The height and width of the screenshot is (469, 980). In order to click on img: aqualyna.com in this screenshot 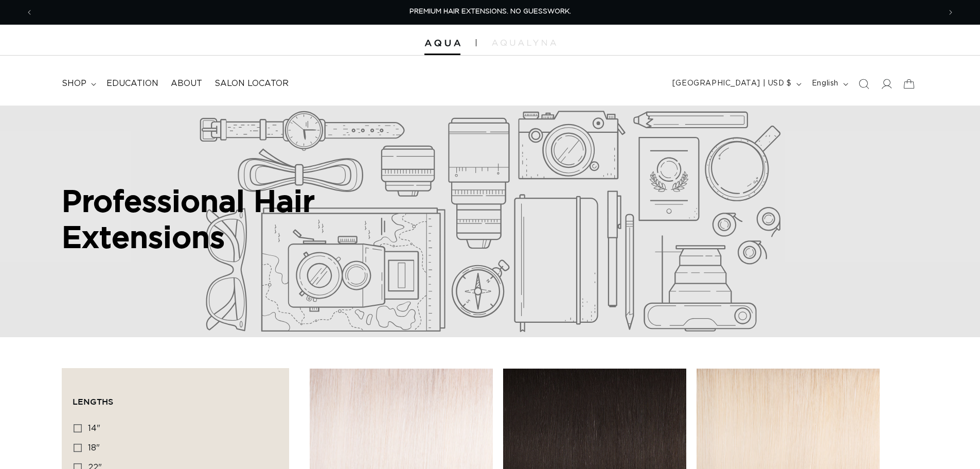, I will do `click(523, 43)`.